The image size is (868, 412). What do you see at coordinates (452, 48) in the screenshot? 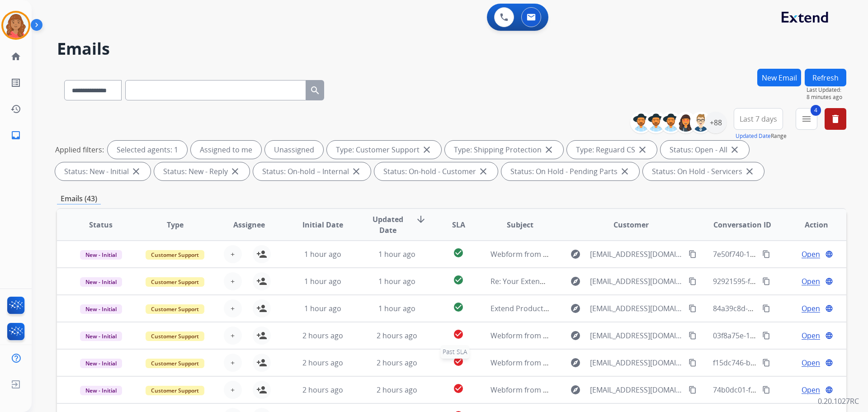
I see `h2: Emails` at bounding box center [452, 48].